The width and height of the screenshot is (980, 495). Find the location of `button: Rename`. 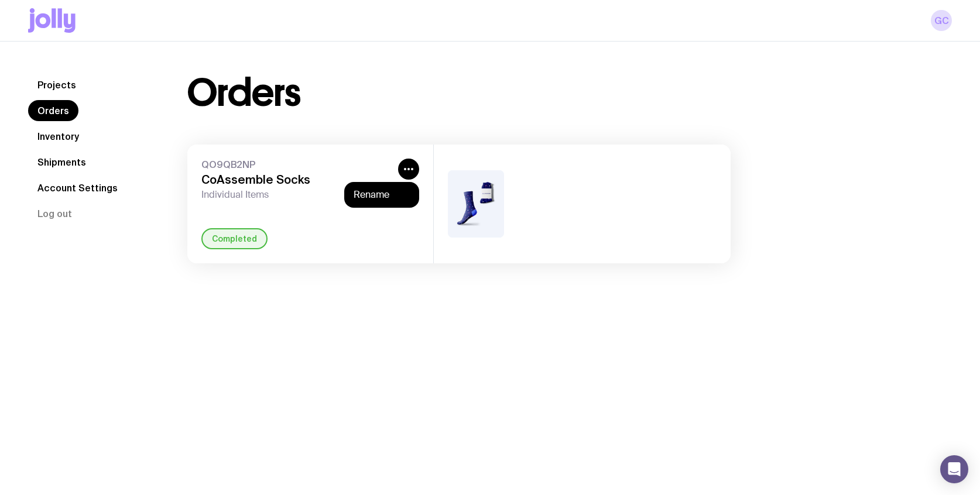

button: Rename is located at coordinates (382, 195).